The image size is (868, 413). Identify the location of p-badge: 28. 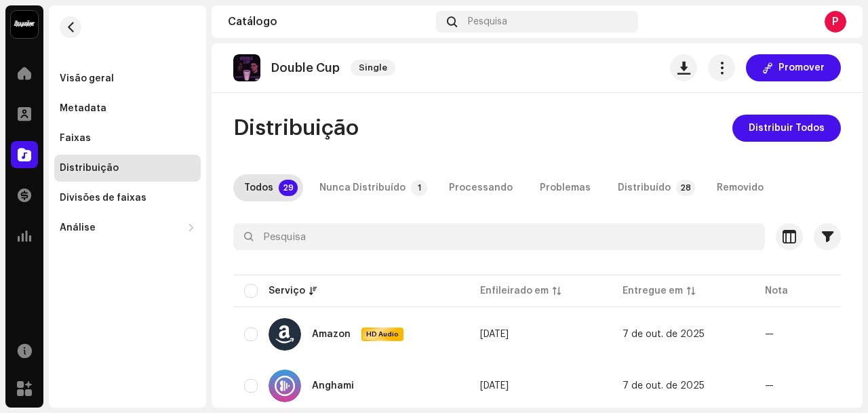
(685, 188).